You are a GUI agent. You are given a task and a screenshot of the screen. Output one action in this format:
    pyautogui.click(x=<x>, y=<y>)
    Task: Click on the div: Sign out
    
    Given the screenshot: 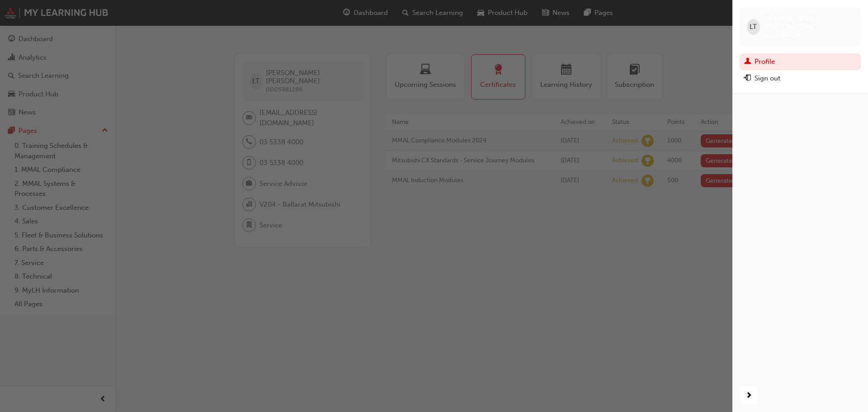 What is the action you would take?
    pyautogui.click(x=767, y=78)
    